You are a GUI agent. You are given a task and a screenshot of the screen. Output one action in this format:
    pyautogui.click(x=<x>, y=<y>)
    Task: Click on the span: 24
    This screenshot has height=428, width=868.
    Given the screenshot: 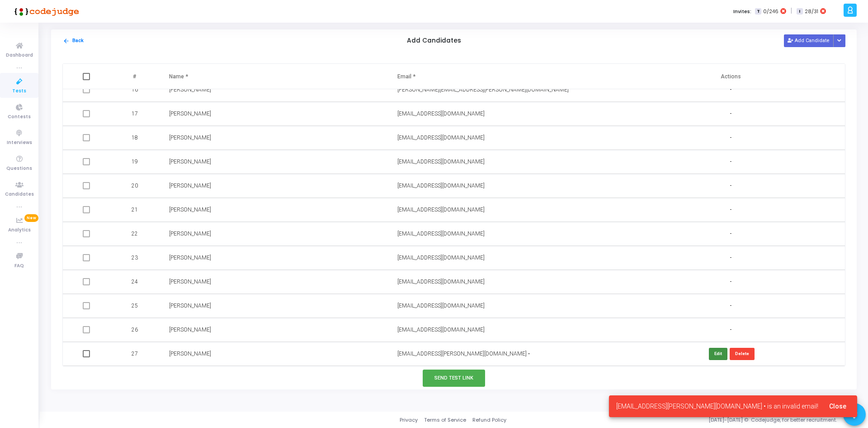 What is the action you would take?
    pyautogui.click(x=135, y=282)
    